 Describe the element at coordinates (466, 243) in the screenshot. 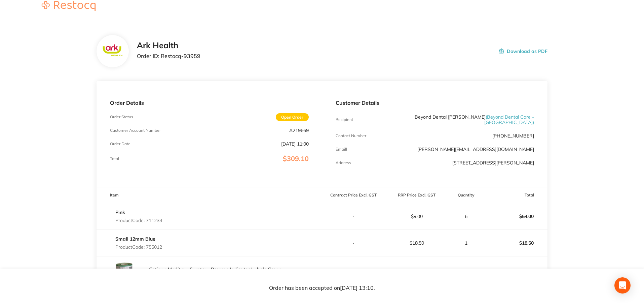

I see `p: 1` at that location.